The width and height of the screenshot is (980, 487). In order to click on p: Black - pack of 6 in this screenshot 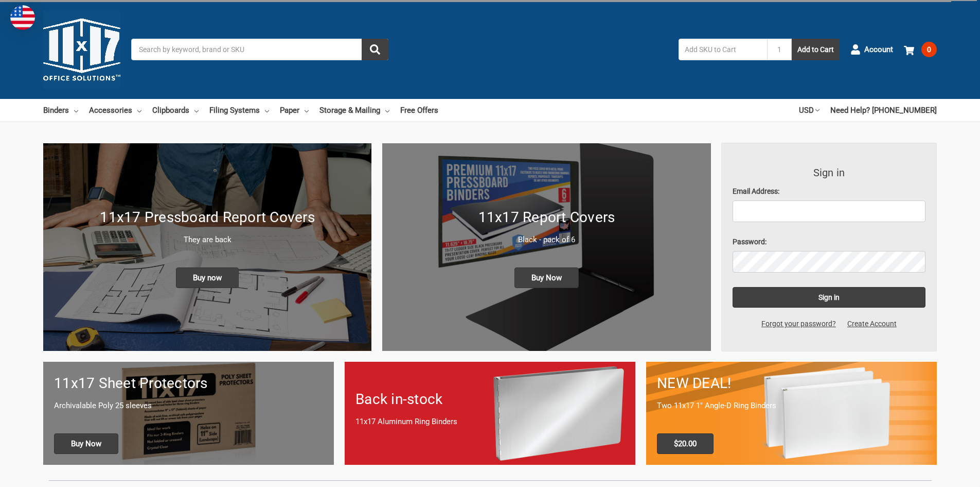, I will do `click(547, 239)`.